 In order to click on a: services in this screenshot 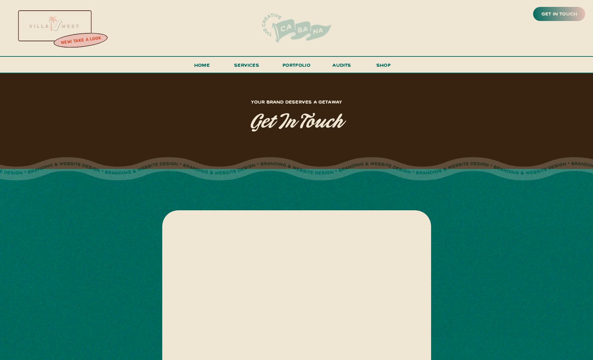, I will do `click(247, 67)`.